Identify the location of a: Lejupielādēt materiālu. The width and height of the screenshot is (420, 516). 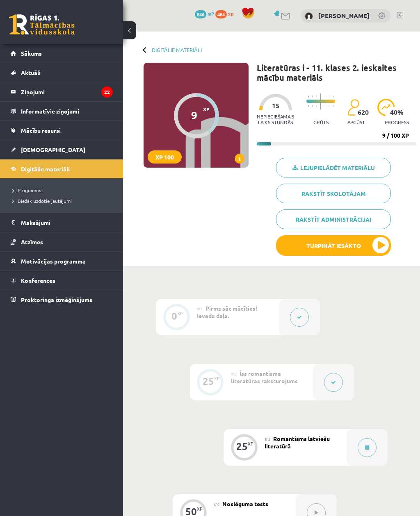
(333, 167).